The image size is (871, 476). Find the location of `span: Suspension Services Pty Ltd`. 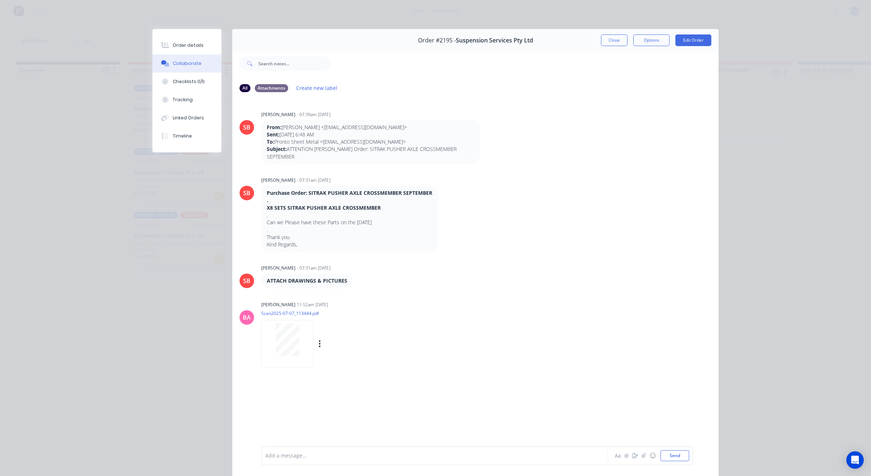

span: Suspension Services Pty Ltd is located at coordinates (495, 40).